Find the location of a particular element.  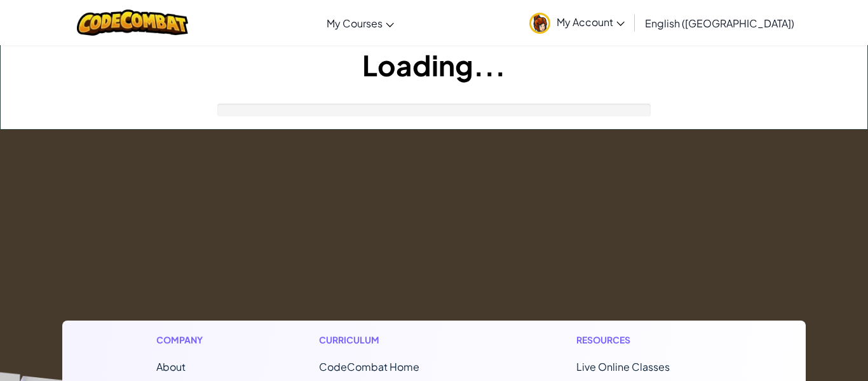

img: CodeCombat logo is located at coordinates (132, 22).